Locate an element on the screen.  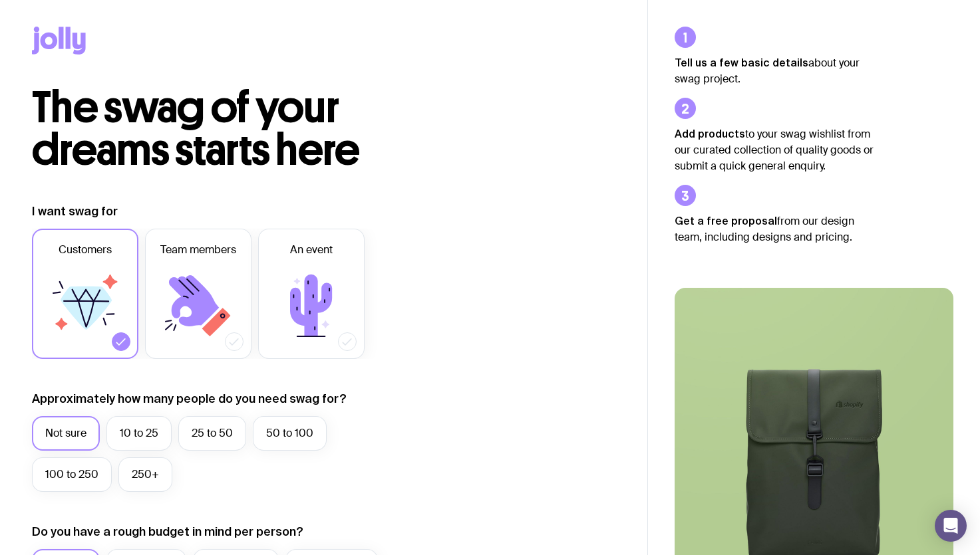
p: to your swag wishlist from our curated collection of quality goods or submit a quick general enqu... is located at coordinates (774, 149).